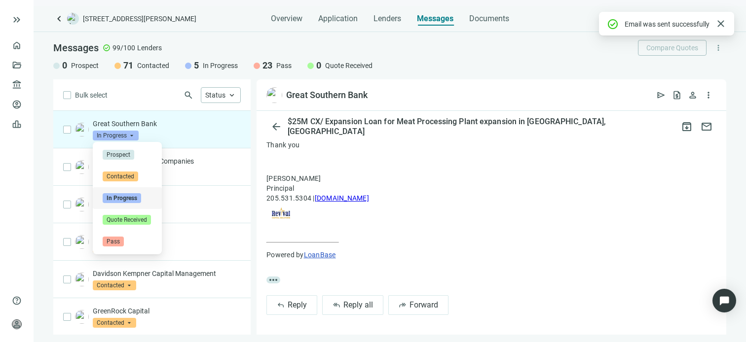  I want to click on p: North Bridge ESG LLC, so click(167, 236).